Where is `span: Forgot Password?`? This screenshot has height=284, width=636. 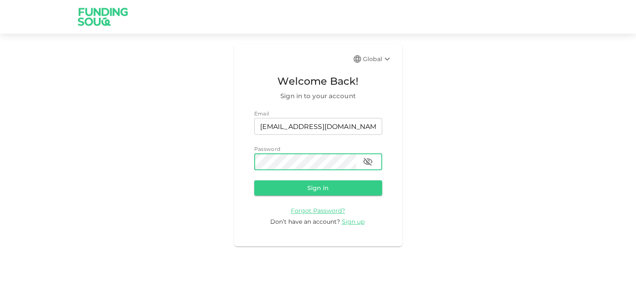
span: Forgot Password? is located at coordinates (318, 211).